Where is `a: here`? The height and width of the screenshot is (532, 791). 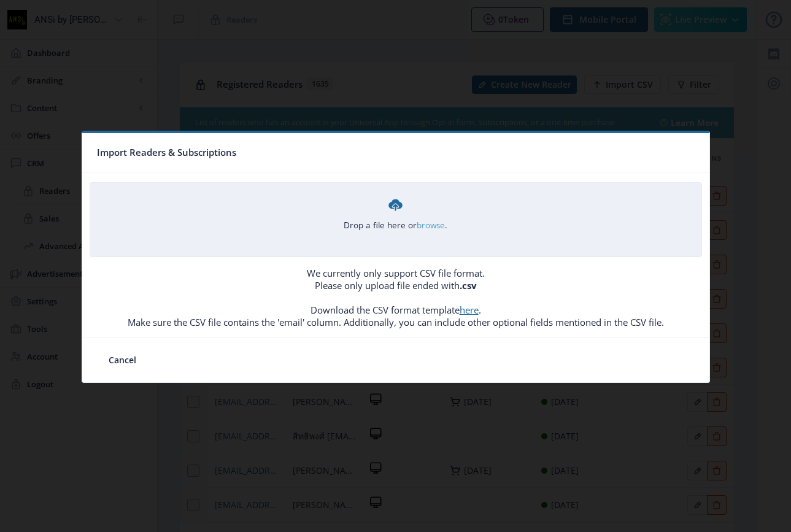
a: here is located at coordinates (469, 310).